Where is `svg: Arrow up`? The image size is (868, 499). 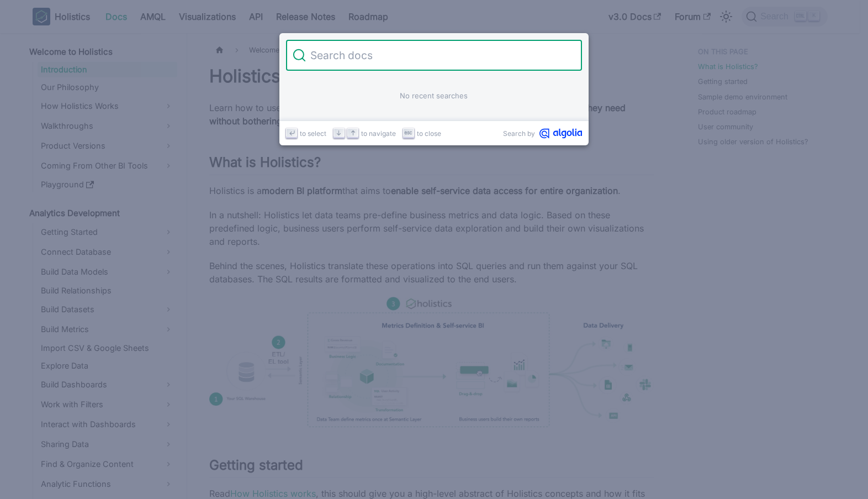 svg: Arrow up is located at coordinates (353, 133).